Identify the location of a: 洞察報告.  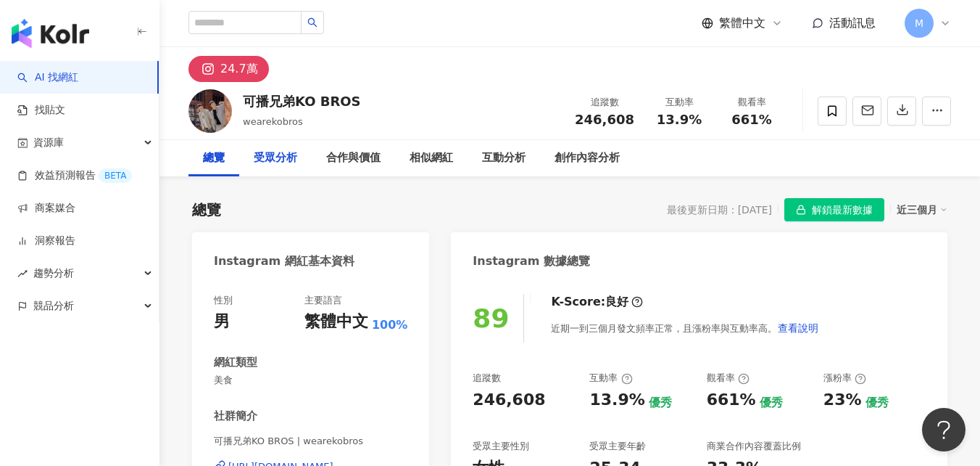
(46, 241).